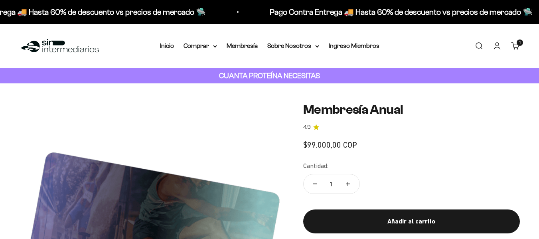  What do you see at coordinates (412, 109) in the screenshot?
I see `h1: Membresía Anual` at bounding box center [412, 109].